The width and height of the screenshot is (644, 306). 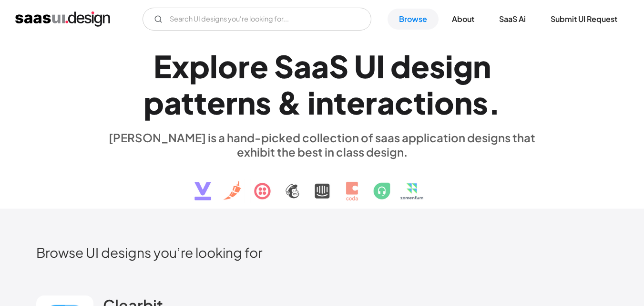 What do you see at coordinates (413, 19) in the screenshot?
I see `a: Browse` at bounding box center [413, 19].